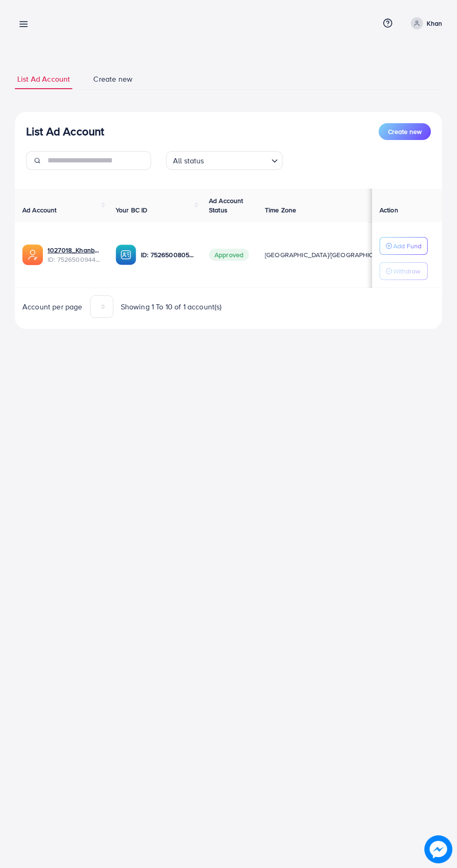 The width and height of the screenshot is (457, 868). Describe the element at coordinates (435, 23) in the screenshot. I see `p: Khan` at that location.